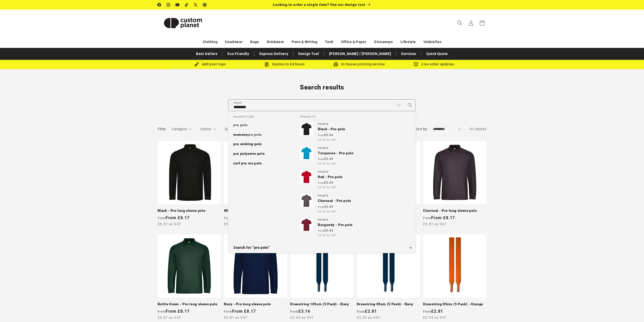  I want to click on span: Search for “pro polo”, so click(252, 248).